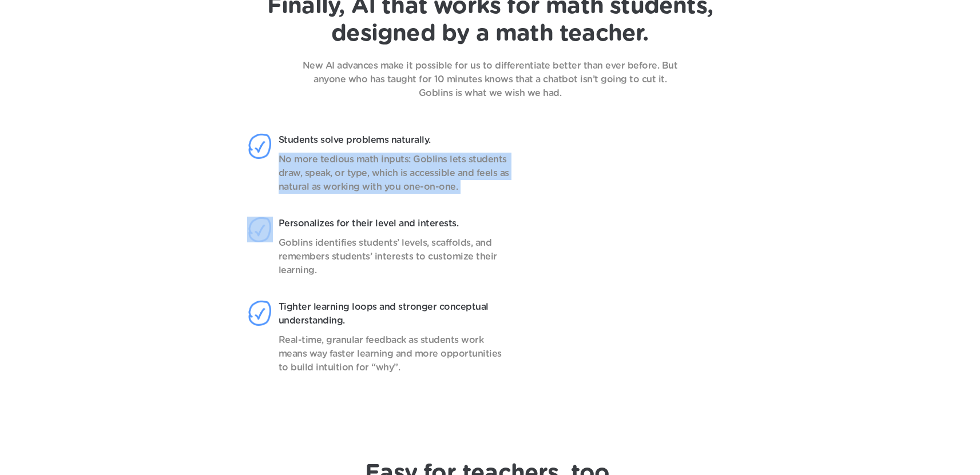  Describe the element at coordinates (394, 173) in the screenshot. I see `p: No more tedious math inputs: Goblins lets students draw, speak, or type, which is accessible and ...` at that location.